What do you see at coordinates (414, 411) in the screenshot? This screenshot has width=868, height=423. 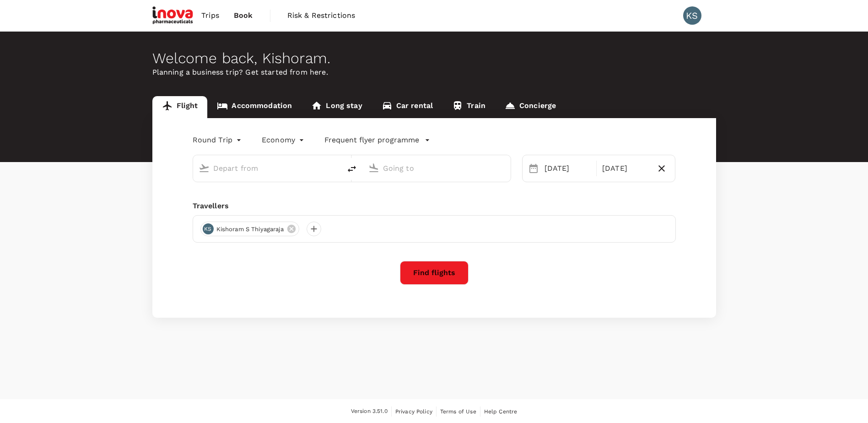 I see `a: Privacy Policy` at bounding box center [414, 411].